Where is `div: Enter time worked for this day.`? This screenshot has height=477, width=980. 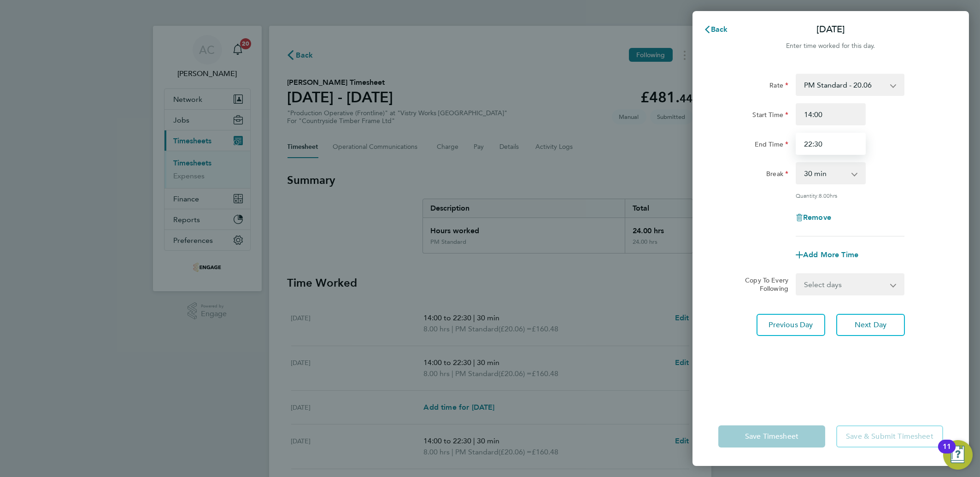
div: Enter time worked for this day. is located at coordinates (830, 46).